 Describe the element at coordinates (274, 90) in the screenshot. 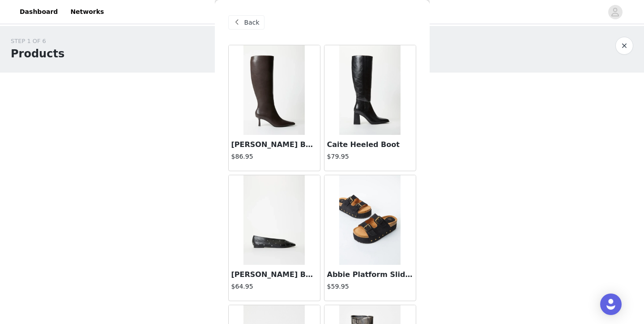

I see `img: Emilia Stiletto Boot` at that location.